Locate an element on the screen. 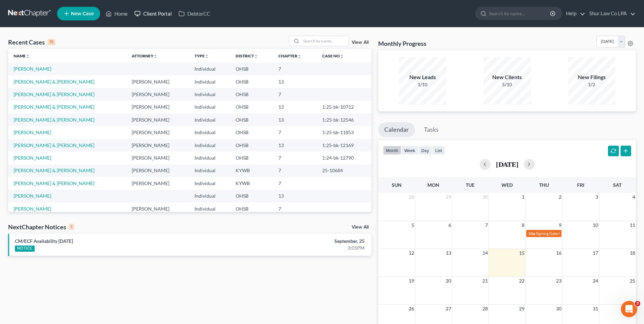  span: 5 is located at coordinates (413, 225).